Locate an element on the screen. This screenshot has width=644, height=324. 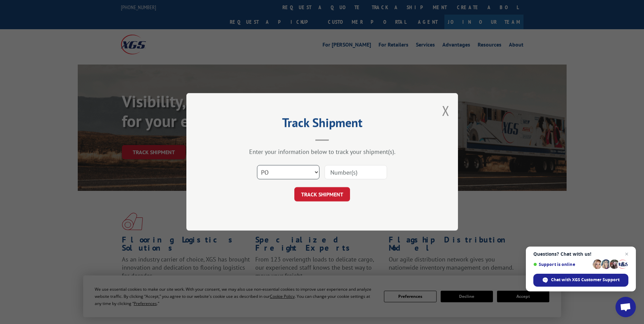
div: Enter your information below to track your shipment(s). is located at coordinates (322, 152).